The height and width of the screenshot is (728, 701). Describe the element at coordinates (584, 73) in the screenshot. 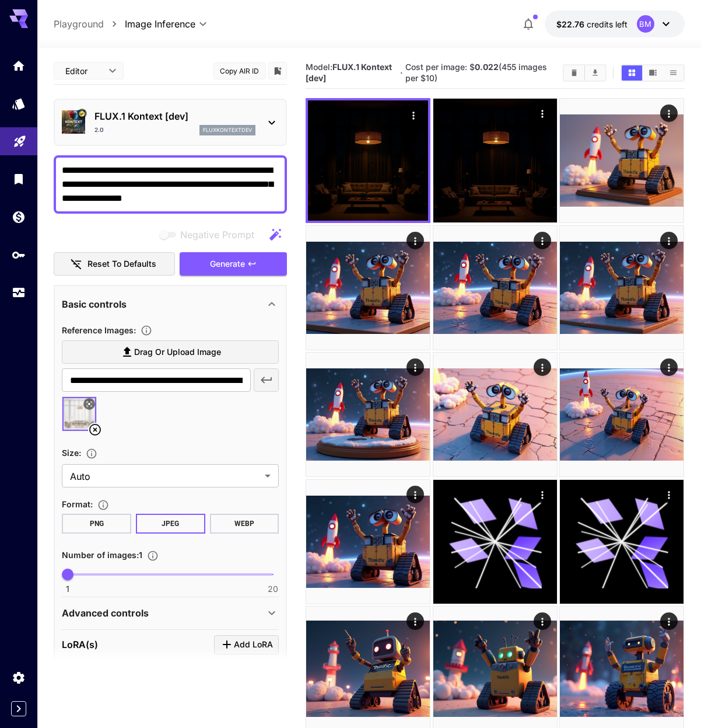

I see `div: Clear ImagesDownload All` at that location.